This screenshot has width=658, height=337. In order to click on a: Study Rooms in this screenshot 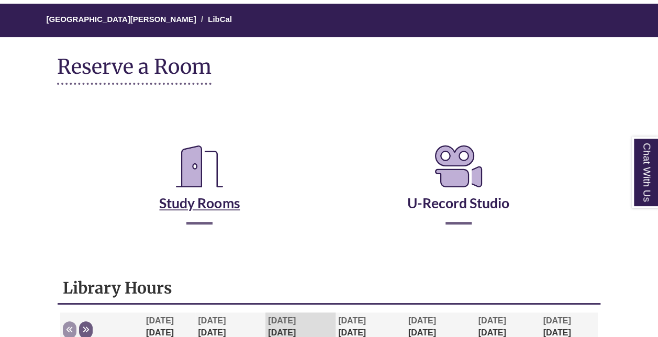, I will do `click(200, 190)`.